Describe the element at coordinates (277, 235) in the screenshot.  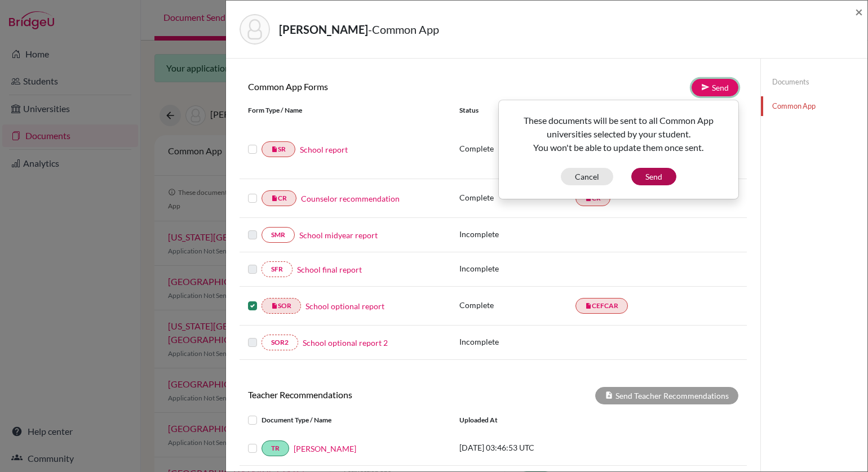
I see `a: SMR` at that location.